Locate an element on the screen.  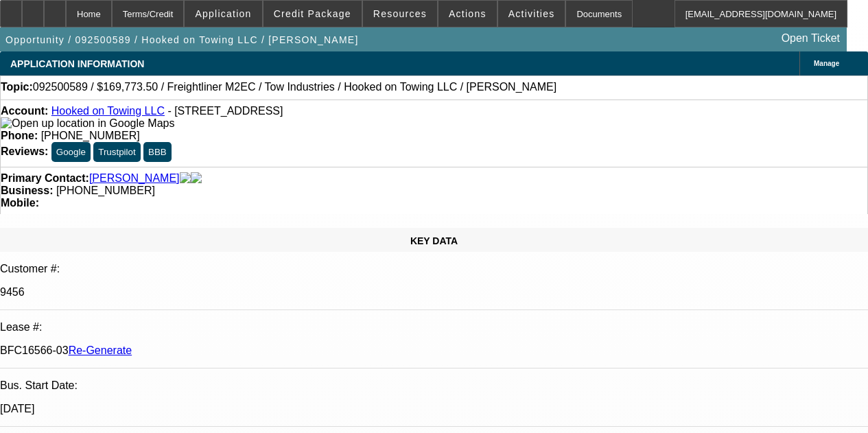
span: APPLICATION INFORMATION is located at coordinates (77, 64).